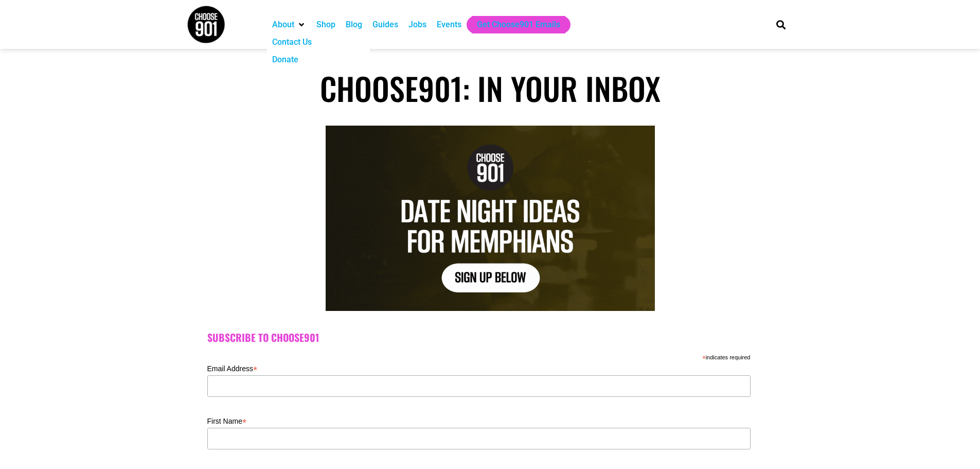 This screenshot has height=469, width=980. I want to click on h1: Choose901: In Your Inbox, so click(490, 88).